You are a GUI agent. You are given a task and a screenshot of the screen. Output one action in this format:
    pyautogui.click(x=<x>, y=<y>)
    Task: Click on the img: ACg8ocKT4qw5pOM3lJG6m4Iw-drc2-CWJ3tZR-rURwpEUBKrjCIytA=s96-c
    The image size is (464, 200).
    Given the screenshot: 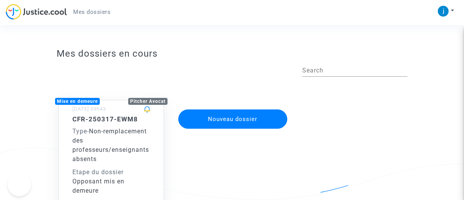 What is the action you would take?
    pyautogui.click(x=443, y=11)
    